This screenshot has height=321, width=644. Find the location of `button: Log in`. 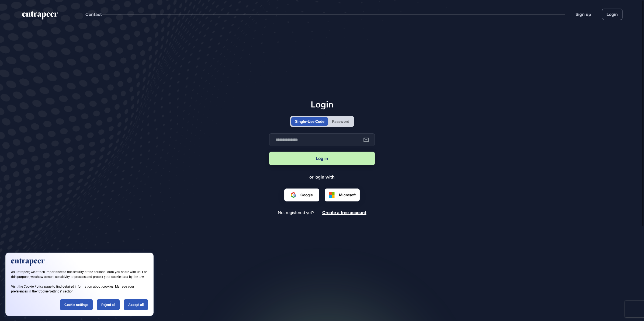

button: Log in is located at coordinates (322, 158).